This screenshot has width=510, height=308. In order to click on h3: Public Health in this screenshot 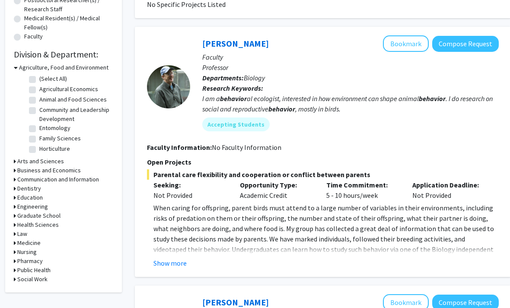, I will do `click(34, 270)`.